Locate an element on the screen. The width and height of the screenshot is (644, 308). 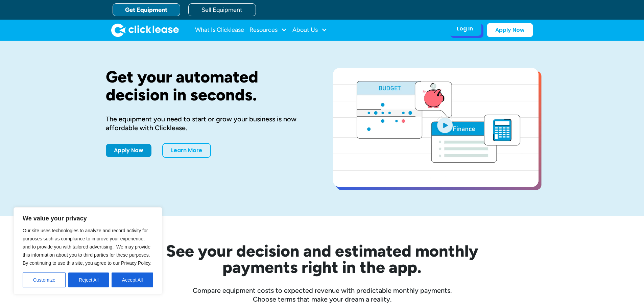
img: Blue play button logo on a light blue circular background is located at coordinates (445, 125).